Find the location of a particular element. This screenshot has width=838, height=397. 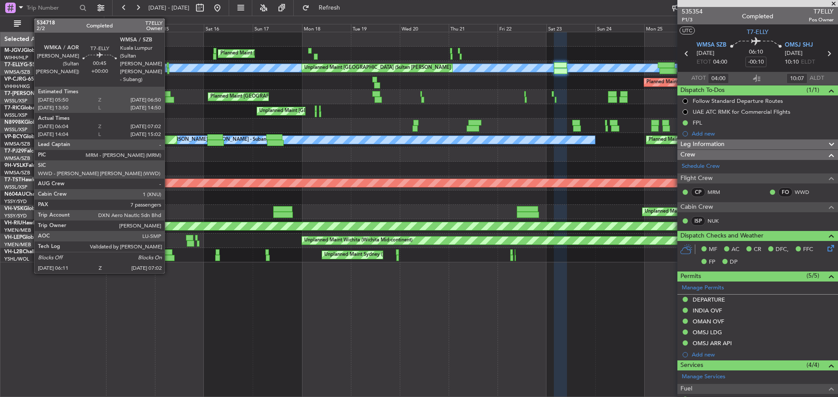

span: Services is located at coordinates (691, 366).